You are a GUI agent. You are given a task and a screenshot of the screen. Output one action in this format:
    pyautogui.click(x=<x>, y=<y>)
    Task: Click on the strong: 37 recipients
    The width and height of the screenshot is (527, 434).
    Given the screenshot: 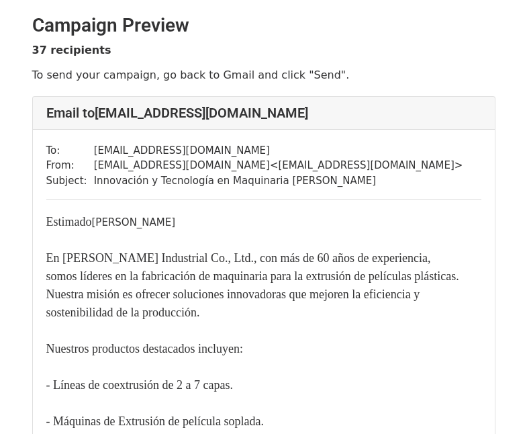 What is the action you would take?
    pyautogui.click(x=72, y=50)
    